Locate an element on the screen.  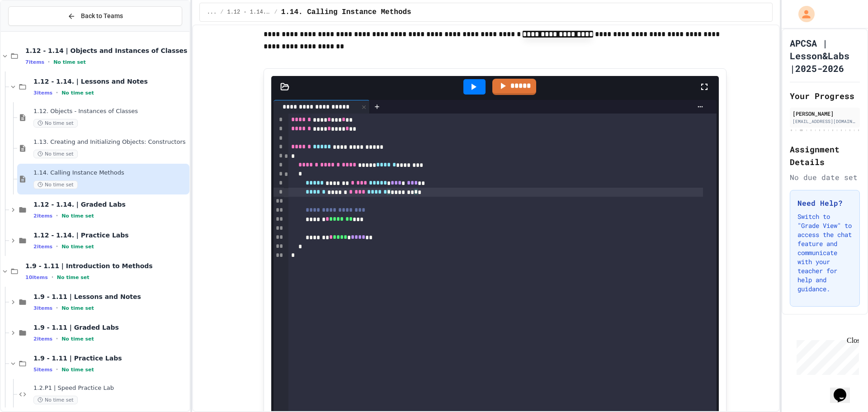
h2: Assignment Details is located at coordinates (824, 156).